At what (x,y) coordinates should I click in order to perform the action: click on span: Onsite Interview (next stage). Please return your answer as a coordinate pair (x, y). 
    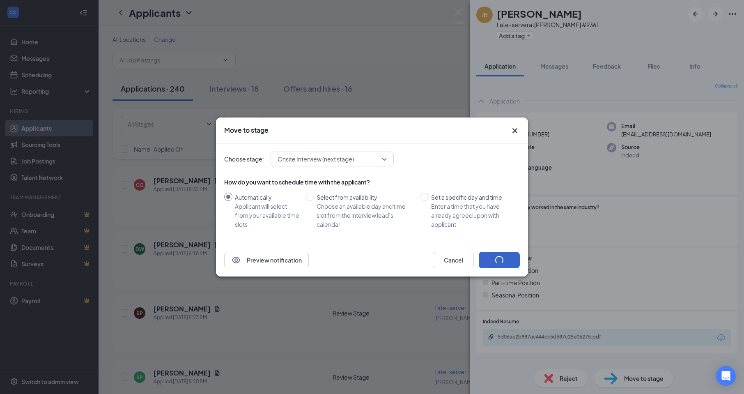
    Looking at the image, I should click on (316, 159).